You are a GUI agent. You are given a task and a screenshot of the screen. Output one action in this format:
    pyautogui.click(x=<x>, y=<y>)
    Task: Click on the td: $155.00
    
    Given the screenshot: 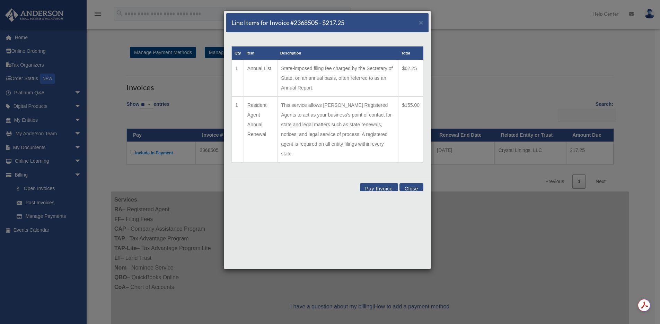 What is the action you would take?
    pyautogui.click(x=411, y=129)
    